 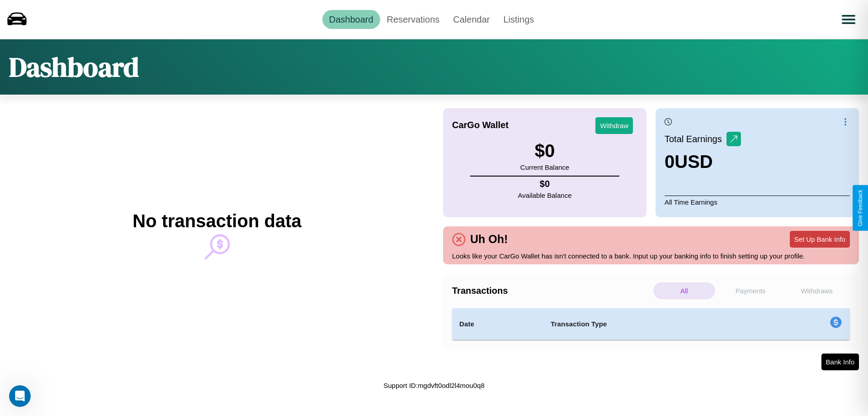 I want to click on p: Support ID: mgdvft0odl2l4mou0q8, so click(x=433, y=385).